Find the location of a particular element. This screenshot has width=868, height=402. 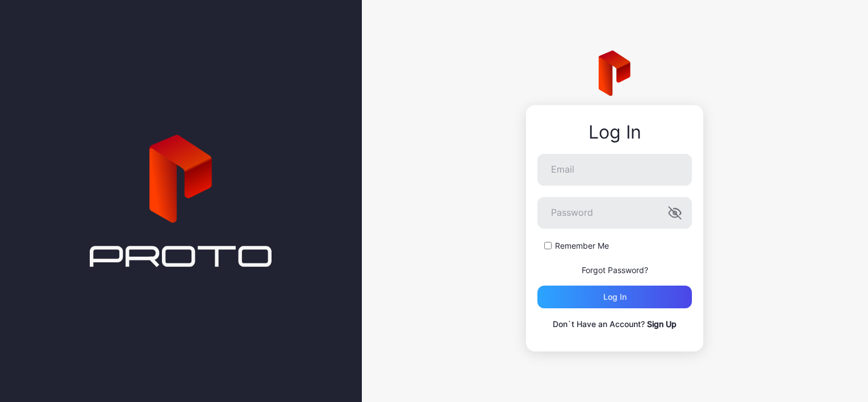

div: Log in is located at coordinates (615, 297).